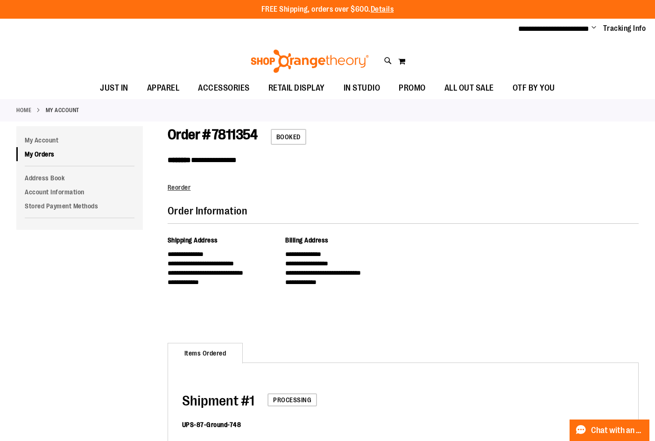  What do you see at coordinates (413, 88) in the screenshot?
I see `span: PROMO` at bounding box center [413, 88].